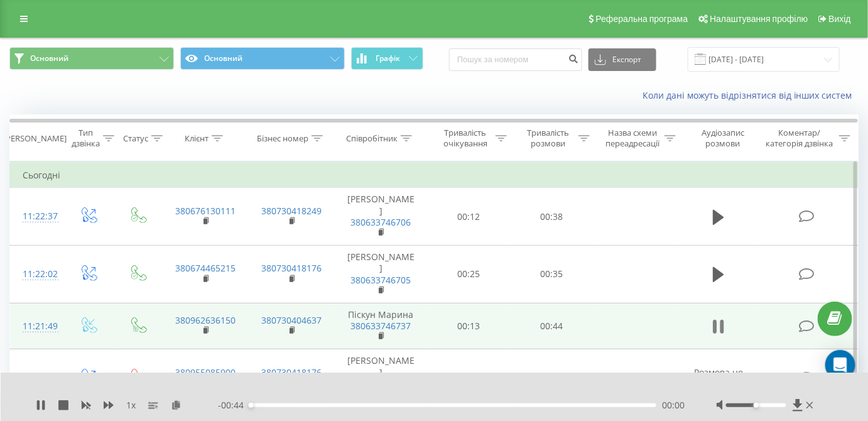 The height and width of the screenshot is (421, 868). I want to click on span: Основний, so click(49, 59).